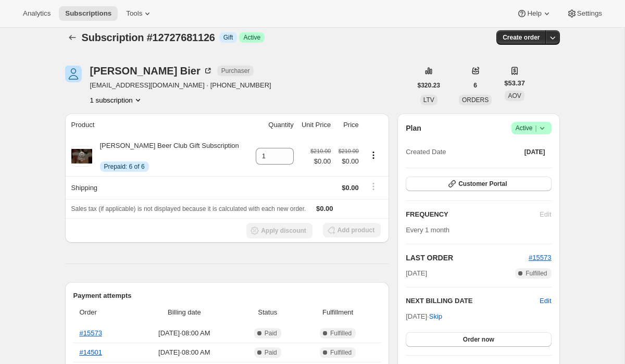 This screenshot has width=625, height=364. What do you see at coordinates (478, 339) in the screenshot?
I see `button: Order now` at bounding box center [478, 339].